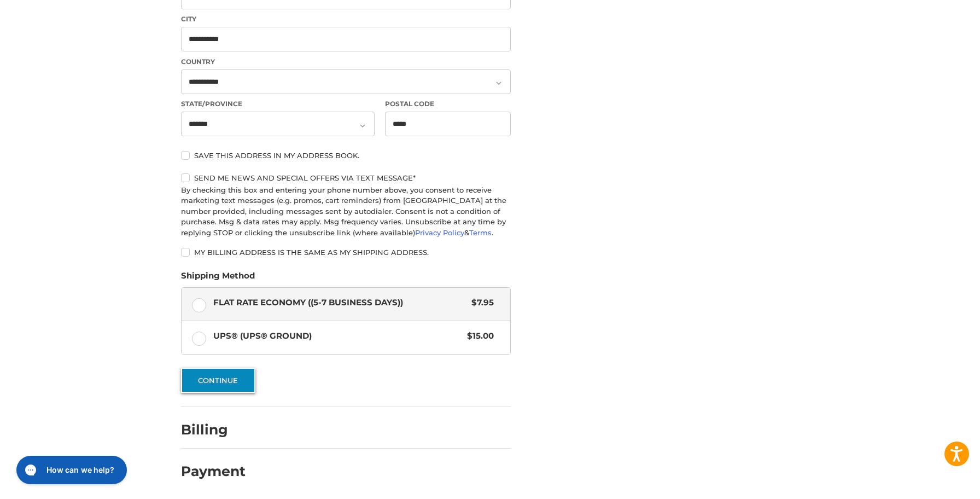 This screenshot has width=980, height=499. What do you see at coordinates (218, 380) in the screenshot?
I see `button: Continue` at bounding box center [218, 380].